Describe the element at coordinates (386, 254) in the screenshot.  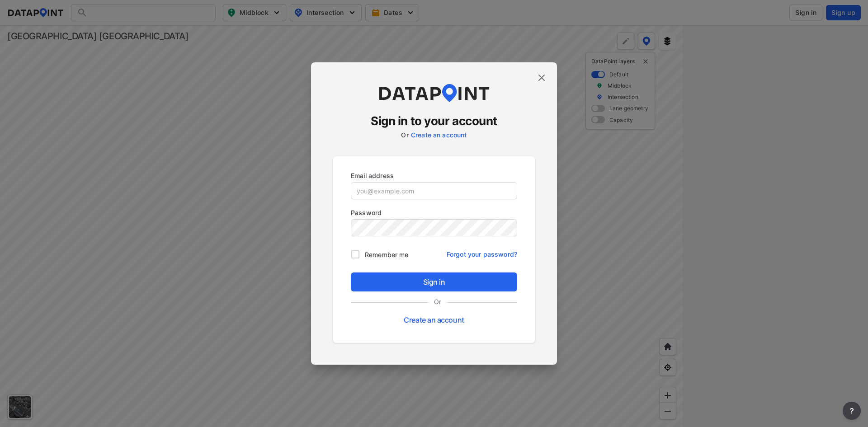
I see `span: Remember me` at that location.